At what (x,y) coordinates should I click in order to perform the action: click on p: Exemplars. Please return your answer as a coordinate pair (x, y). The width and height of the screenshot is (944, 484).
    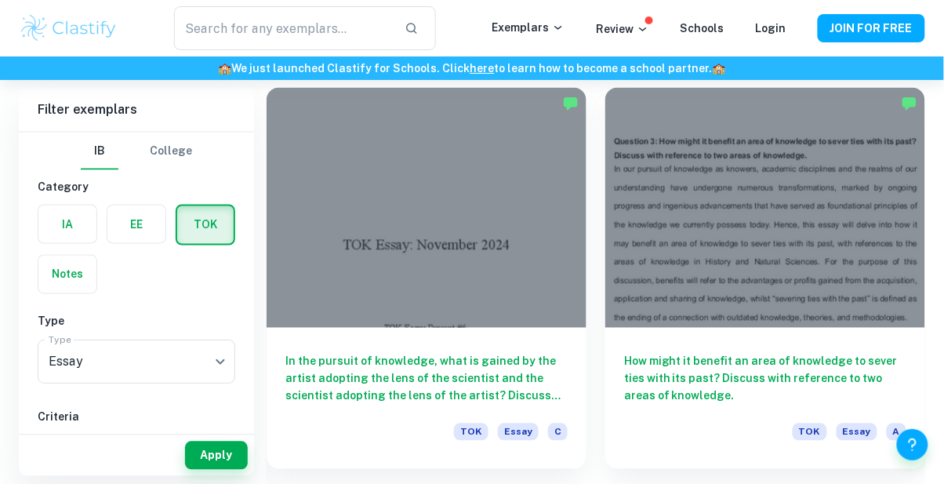
    Looking at the image, I should click on (528, 27).